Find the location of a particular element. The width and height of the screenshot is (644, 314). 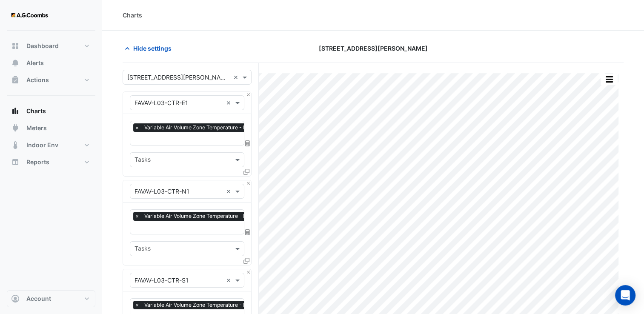

app-icon: Actions is located at coordinates (15, 80).